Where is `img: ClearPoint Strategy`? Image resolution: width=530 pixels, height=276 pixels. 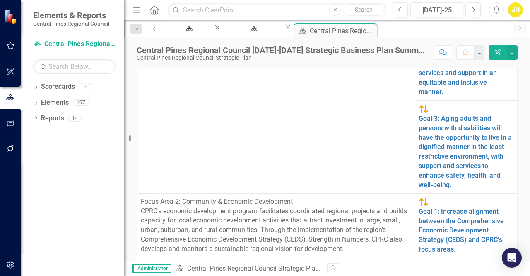 img: ClearPoint Strategy is located at coordinates (11, 17).